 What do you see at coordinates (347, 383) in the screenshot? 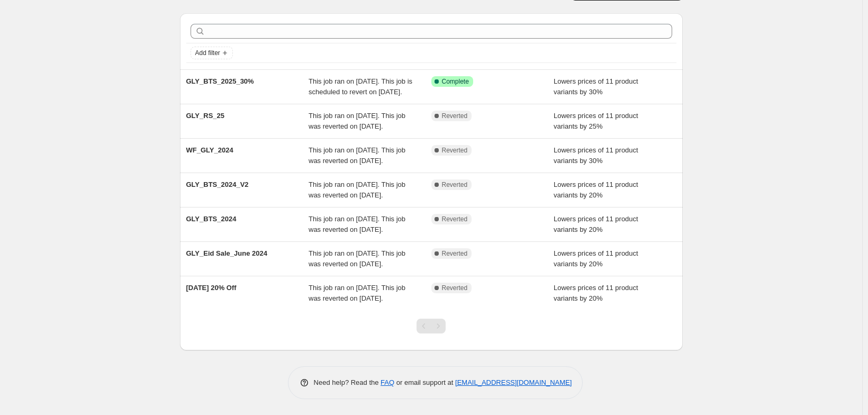
I see `span: Need help? Read the` at bounding box center [347, 383].